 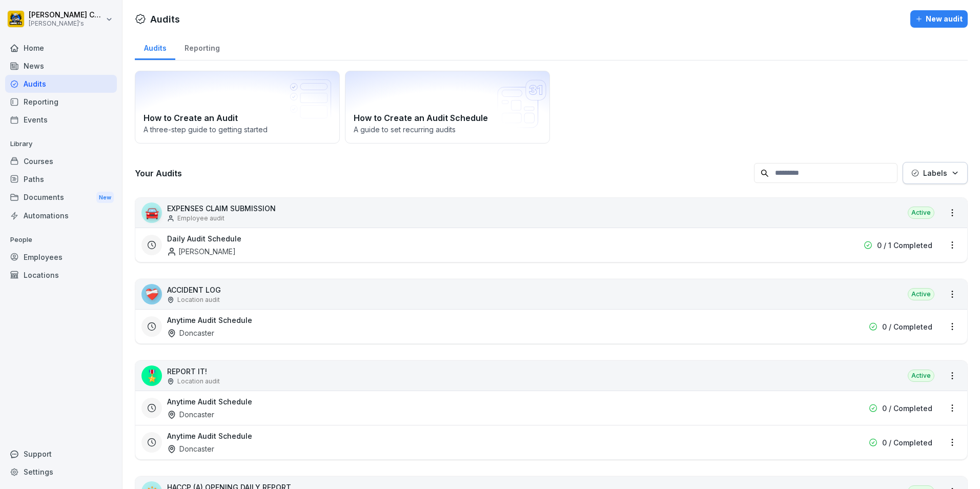 What do you see at coordinates (237, 107) in the screenshot?
I see `a: How to Create an AuditA three-step guide to getting started` at bounding box center [237, 107].